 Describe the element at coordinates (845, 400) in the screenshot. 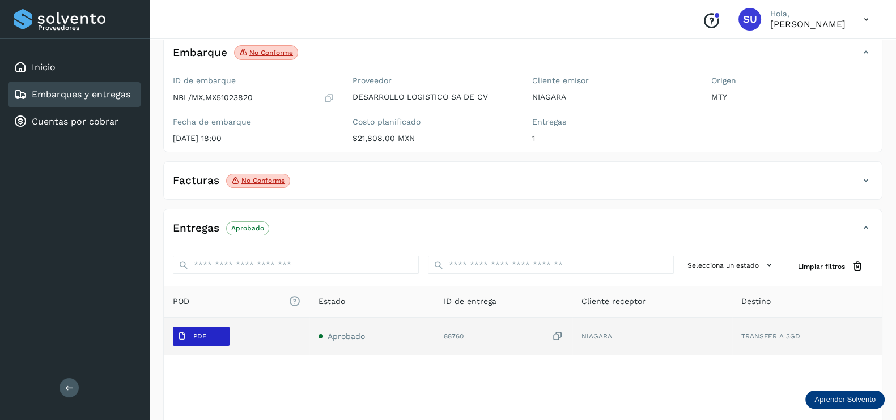

I see `p: Aprender Solvento` at that location.